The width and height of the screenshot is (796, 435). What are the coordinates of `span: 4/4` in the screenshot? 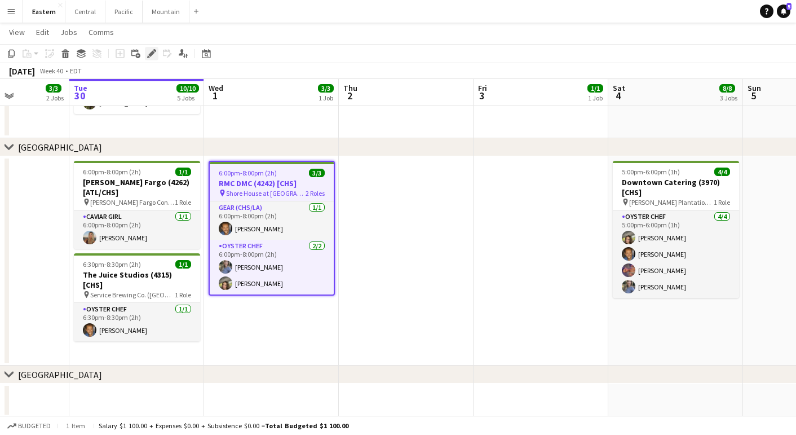 It's located at (722, 171).